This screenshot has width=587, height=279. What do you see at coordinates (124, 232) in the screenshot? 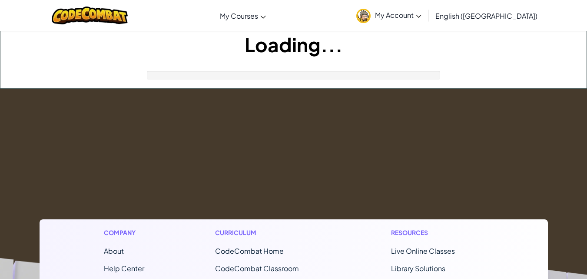
I see `h1: Company` at bounding box center [124, 232].